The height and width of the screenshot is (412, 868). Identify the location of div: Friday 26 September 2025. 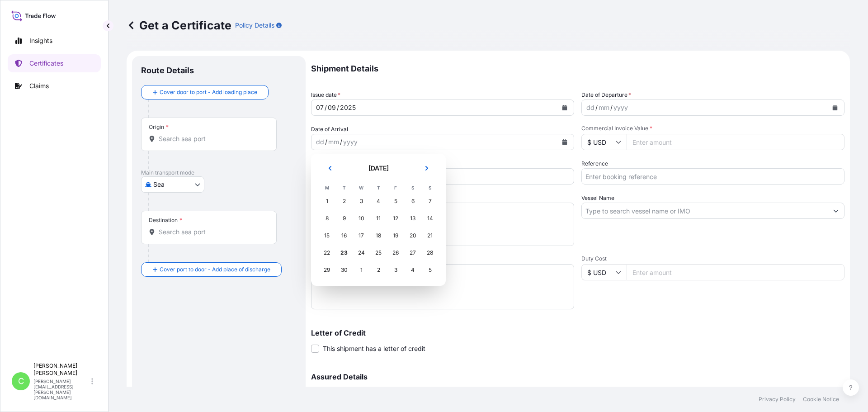
(395, 253).